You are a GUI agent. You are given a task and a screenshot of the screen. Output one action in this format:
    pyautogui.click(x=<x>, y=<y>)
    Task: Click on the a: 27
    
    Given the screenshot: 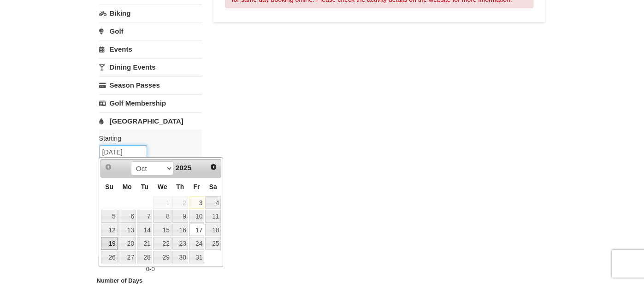 What is the action you would take?
    pyautogui.click(x=127, y=258)
    